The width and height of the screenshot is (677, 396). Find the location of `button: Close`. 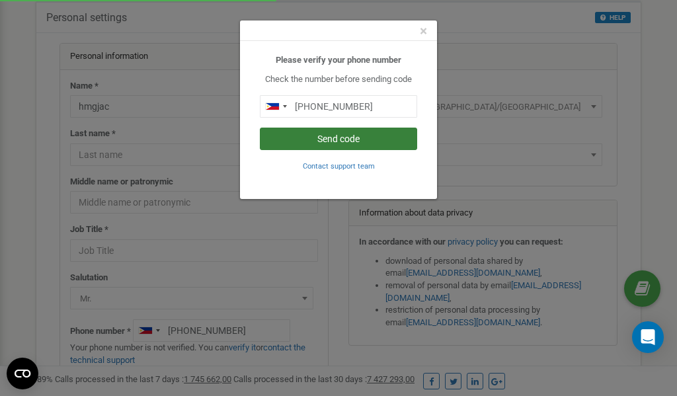

button: Close is located at coordinates (423, 31).